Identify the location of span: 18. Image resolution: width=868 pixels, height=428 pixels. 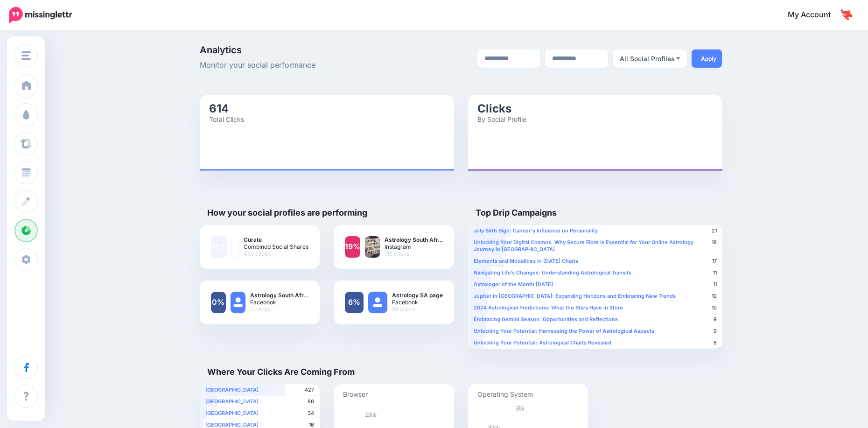
(714, 243).